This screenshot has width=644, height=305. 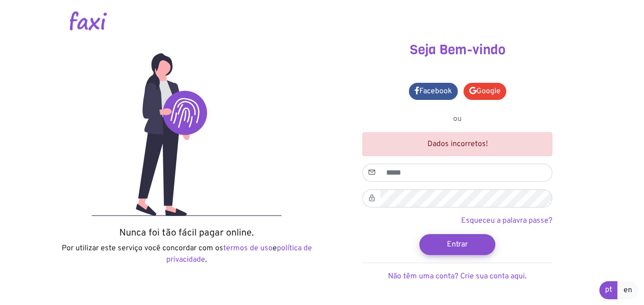 What do you see at coordinates (457, 119) in the screenshot?
I see `p: ou` at bounding box center [457, 119].